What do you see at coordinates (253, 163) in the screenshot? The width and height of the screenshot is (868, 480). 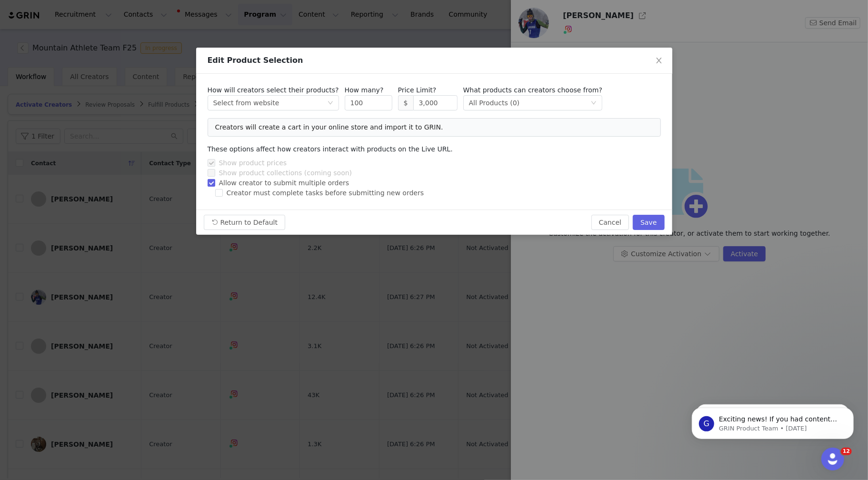 I see `span: Show product prices` at bounding box center [253, 163].